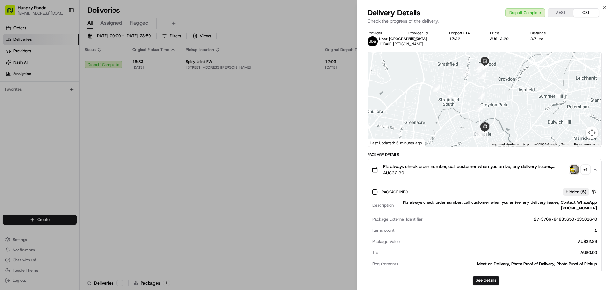 The image size is (612, 290). I want to click on div: Provider Id, so click(423, 33).